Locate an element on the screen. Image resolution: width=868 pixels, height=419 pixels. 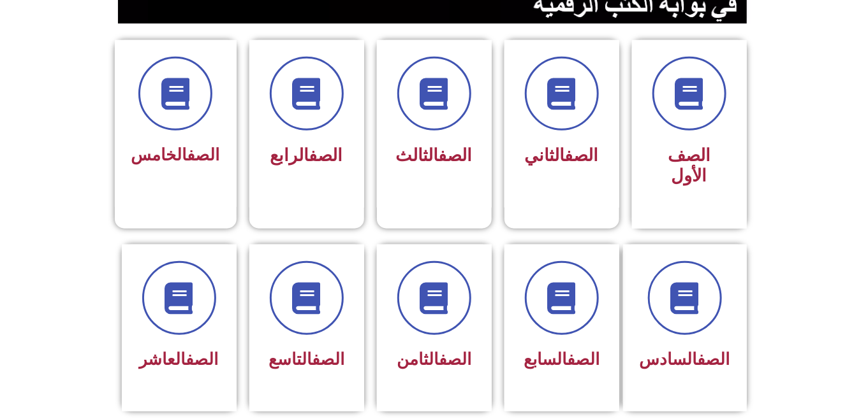
span: السابع is located at coordinates (561, 359).